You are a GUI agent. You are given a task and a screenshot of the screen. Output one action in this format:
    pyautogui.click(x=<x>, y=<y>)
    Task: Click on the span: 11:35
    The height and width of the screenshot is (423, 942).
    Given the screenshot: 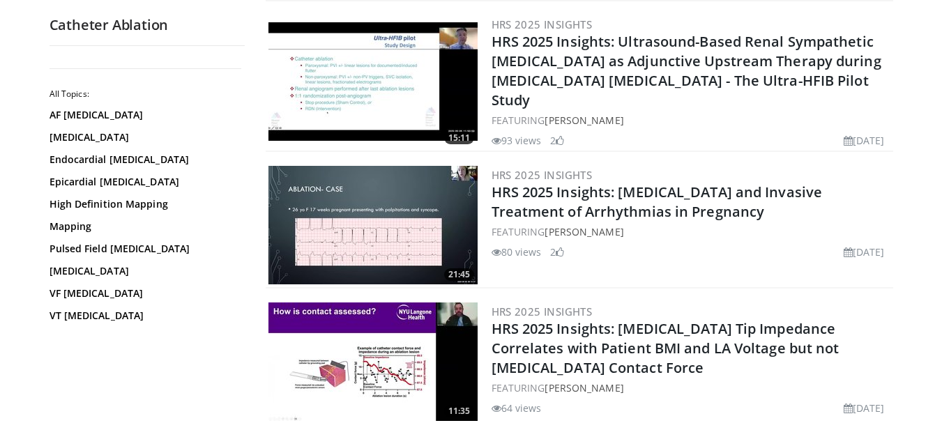 What is the action you would take?
    pyautogui.click(x=459, y=412)
    